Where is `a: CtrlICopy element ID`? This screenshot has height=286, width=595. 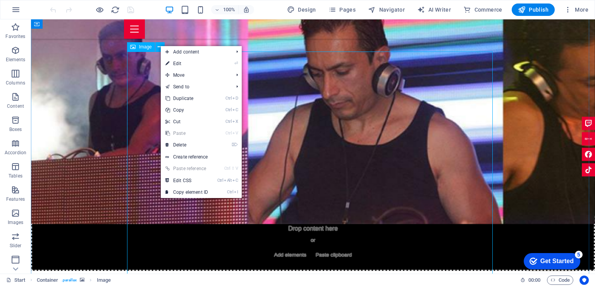
a: CtrlICopy element ID is located at coordinates (187, 192).